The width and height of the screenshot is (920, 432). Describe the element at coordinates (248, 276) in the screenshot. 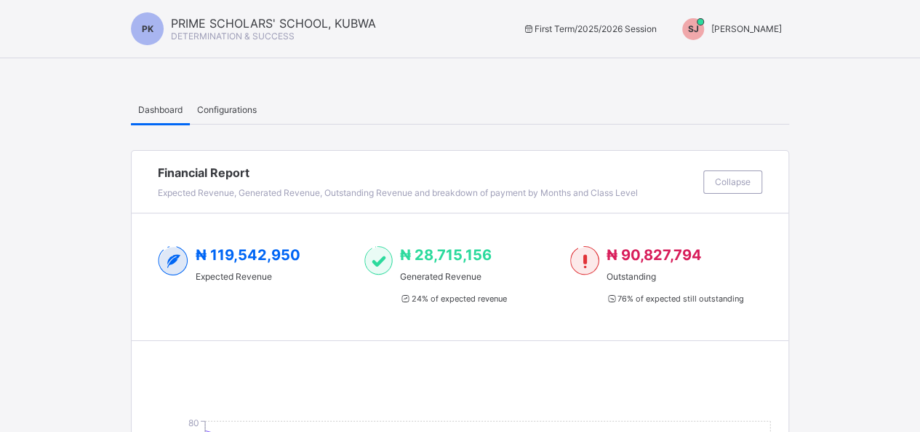

I see `span: Expected Revenue` at that location.